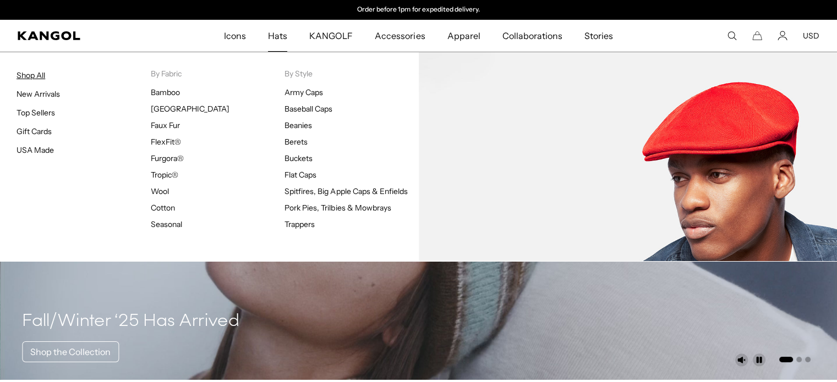  What do you see at coordinates (38, 94) in the screenshot?
I see `a: New Arrivals` at bounding box center [38, 94].